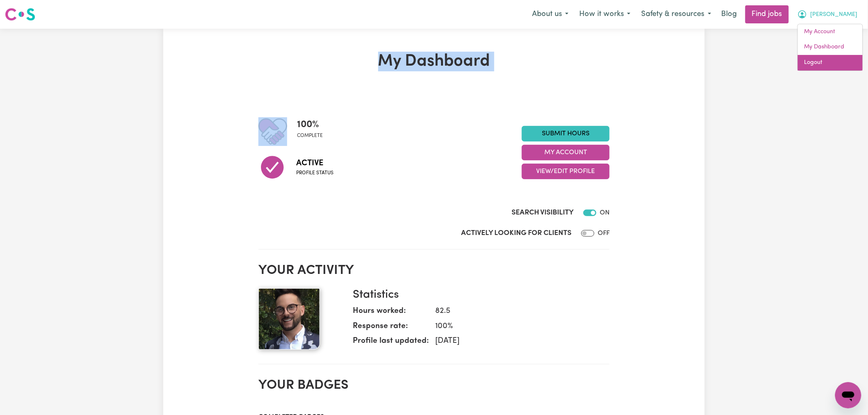 The image size is (868, 415). What do you see at coordinates (20, 14) in the screenshot?
I see `a: Careseekers logo` at bounding box center [20, 14].